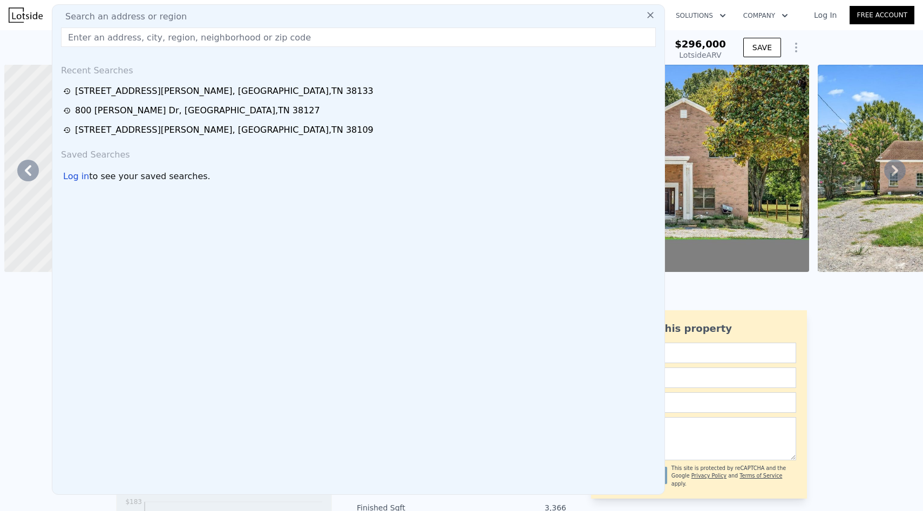 The height and width of the screenshot is (511, 923). I want to click on img: Lotside, so click(25, 15).